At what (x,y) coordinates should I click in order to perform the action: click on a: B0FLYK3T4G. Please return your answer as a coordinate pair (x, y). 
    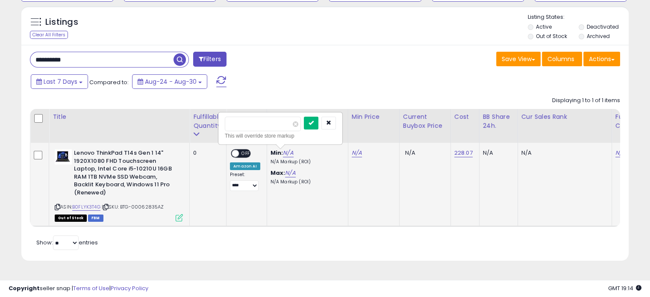
    Looking at the image, I should click on (86, 207).